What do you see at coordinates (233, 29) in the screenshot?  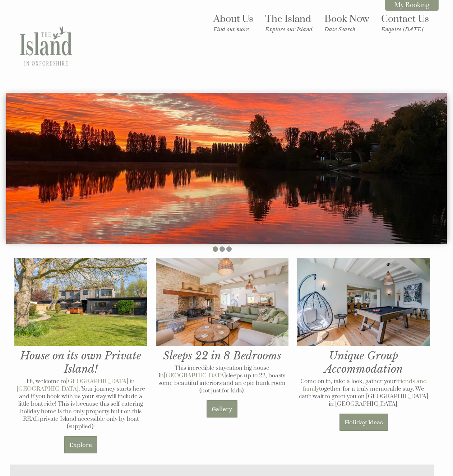 I see `small: Find out more` at bounding box center [233, 29].